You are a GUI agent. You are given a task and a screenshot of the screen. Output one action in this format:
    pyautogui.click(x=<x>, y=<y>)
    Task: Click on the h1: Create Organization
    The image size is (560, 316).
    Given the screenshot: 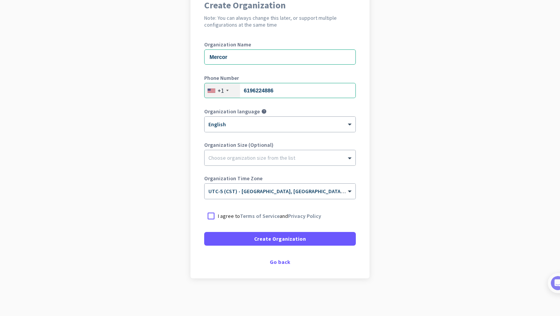 What is the action you would take?
    pyautogui.click(x=280, y=5)
    